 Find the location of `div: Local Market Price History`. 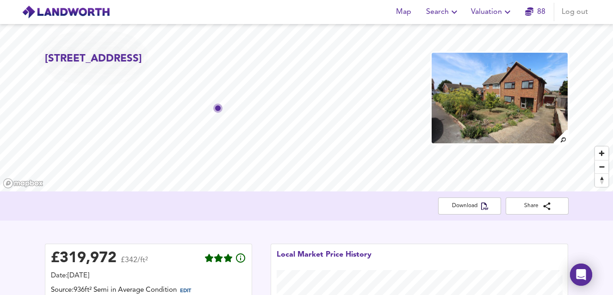

div: Local Market Price History is located at coordinates (324, 260).